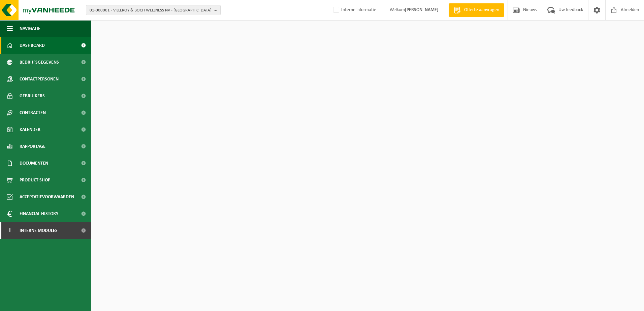 Image resolution: width=644 pixels, height=311 pixels. What do you see at coordinates (32, 46) in the screenshot?
I see `span: Dashboard` at bounding box center [32, 46].